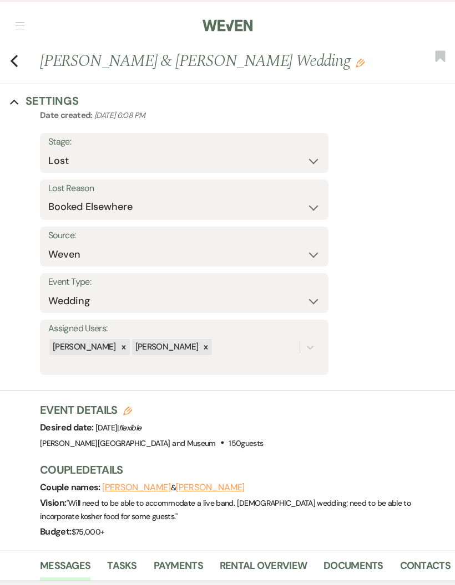 The image size is (455, 585). Describe the element at coordinates (44, 101) in the screenshot. I see `button: Settings` at that location.